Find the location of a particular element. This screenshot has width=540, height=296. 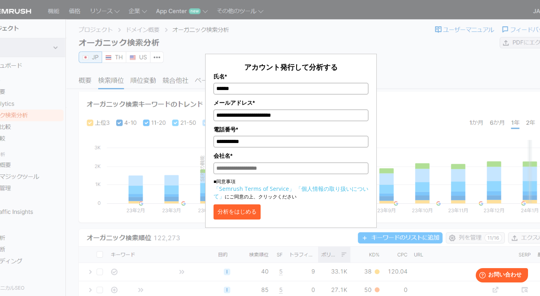

a: 「個人情報の取り扱いについて」 is located at coordinates (291, 193).